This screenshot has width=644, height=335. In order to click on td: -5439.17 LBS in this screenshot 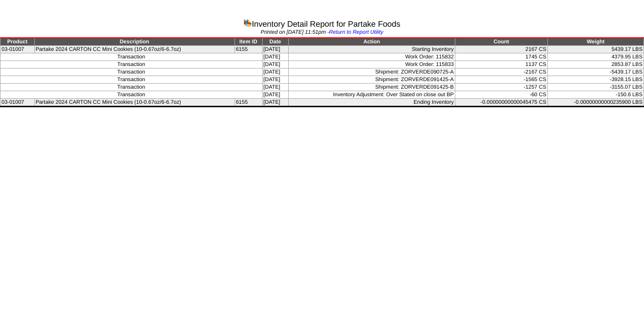, I will do `click(595, 72)`.